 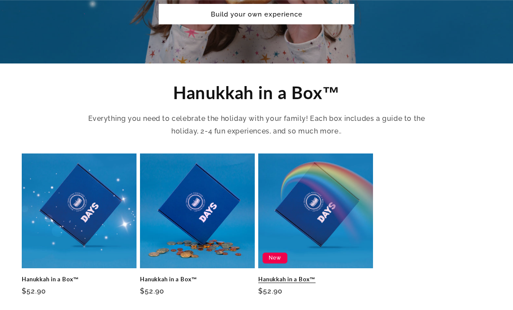 What do you see at coordinates (256, 125) in the screenshot?
I see `p: Everything you need to celebrate the holiday with your family! Each box includes a guide to the h...` at bounding box center [256, 125].